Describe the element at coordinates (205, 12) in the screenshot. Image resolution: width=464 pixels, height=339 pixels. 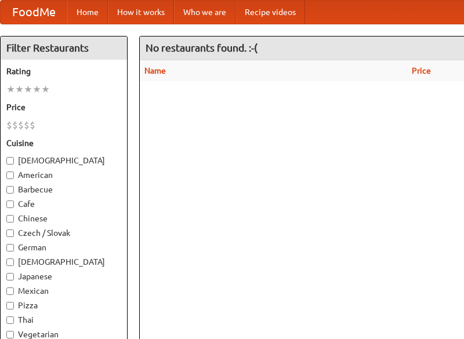
I see `a: Who we are` at that location.